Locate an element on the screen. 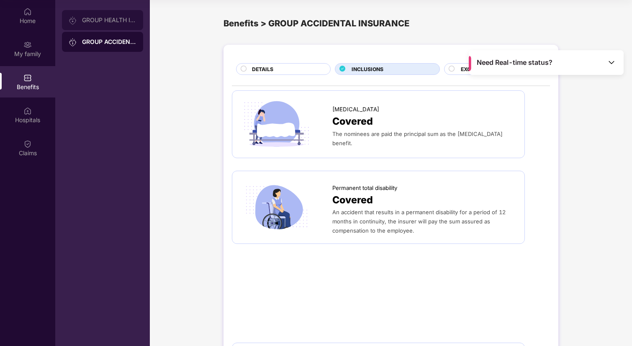  span: INCLUSIONS is located at coordinates (368, 69).